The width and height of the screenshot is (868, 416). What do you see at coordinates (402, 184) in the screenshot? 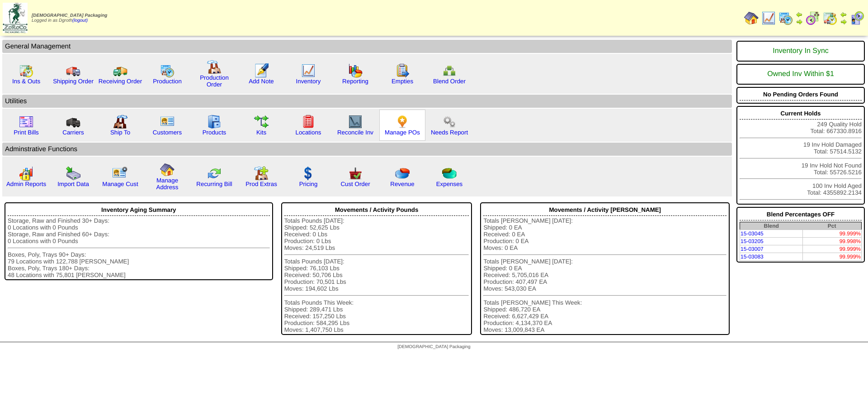
I see `a: Revenue` at bounding box center [402, 184].